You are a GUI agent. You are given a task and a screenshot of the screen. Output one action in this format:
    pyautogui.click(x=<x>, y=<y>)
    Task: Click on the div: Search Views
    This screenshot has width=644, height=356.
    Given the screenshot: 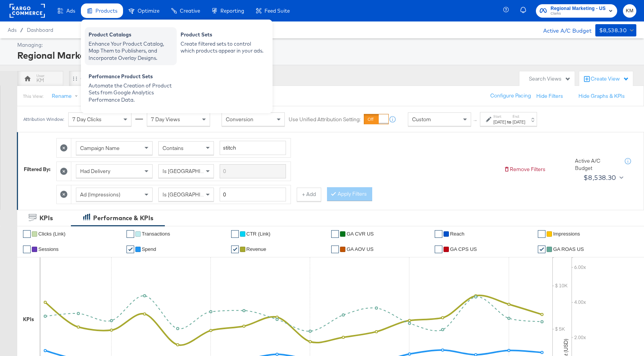 What is the action you would take?
    pyautogui.click(x=550, y=78)
    